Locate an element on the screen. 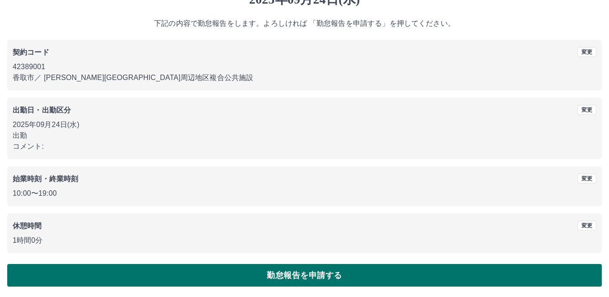  p: 10:00 〜 19:00 is located at coordinates (304, 193).